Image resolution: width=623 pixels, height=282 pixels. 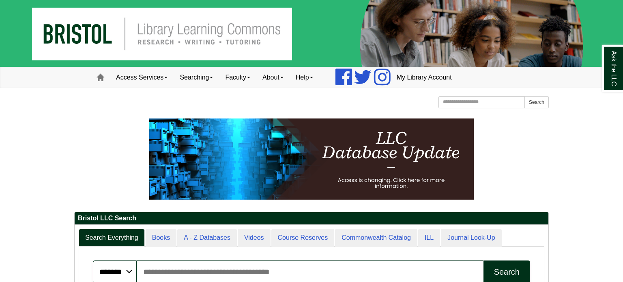 What do you see at coordinates (537, 102) in the screenshot?
I see `button: Search` at bounding box center [537, 102].